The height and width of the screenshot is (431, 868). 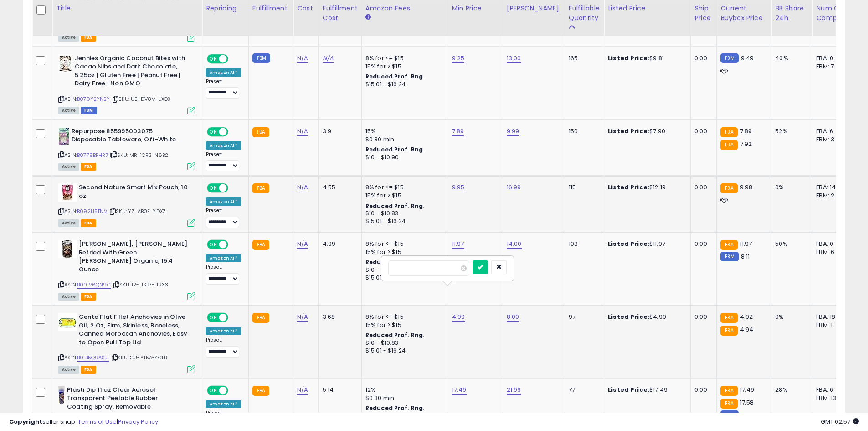 I want to click on a: Privacy Policy, so click(x=138, y=421).